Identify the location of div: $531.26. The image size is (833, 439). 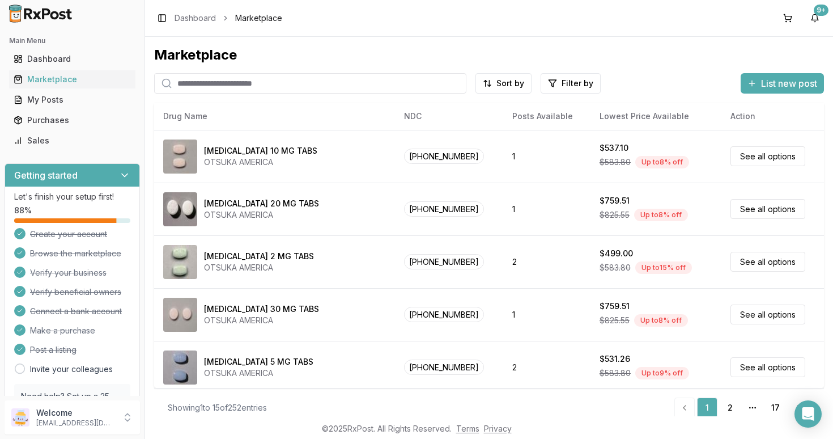
(615, 359).